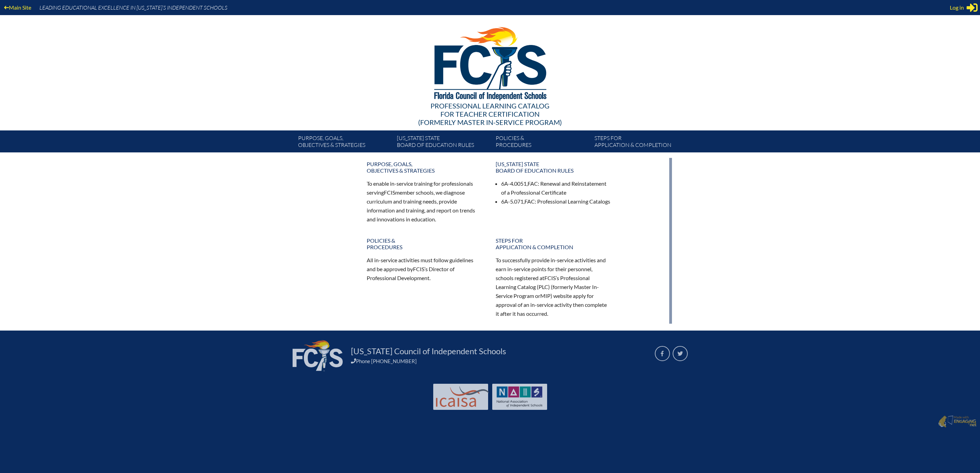  What do you see at coordinates (965, 421) in the screenshot?
I see `p: Made with` at bounding box center [965, 421].